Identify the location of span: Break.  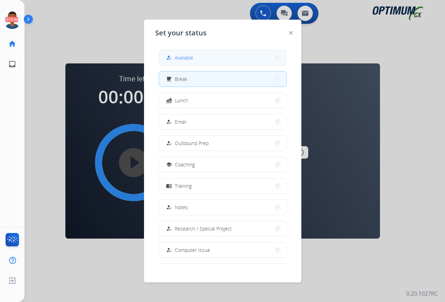
(181, 79).